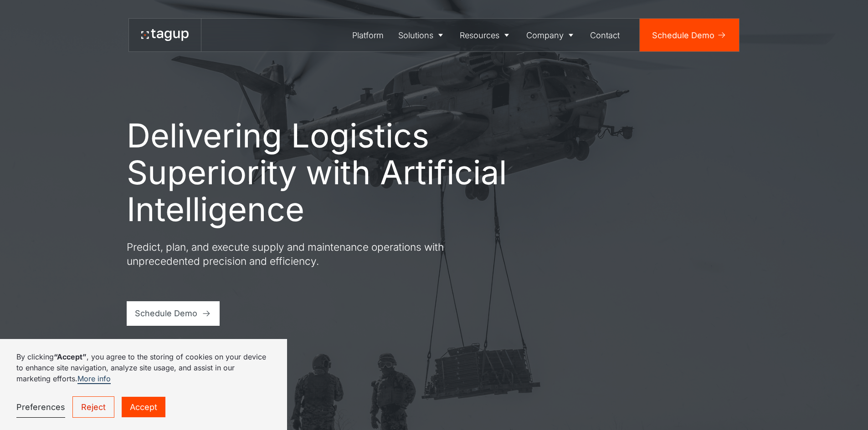 The height and width of the screenshot is (430, 868). I want to click on h1: Delivering Logistics Superiority with Artificial Intelligence, so click(318, 172).